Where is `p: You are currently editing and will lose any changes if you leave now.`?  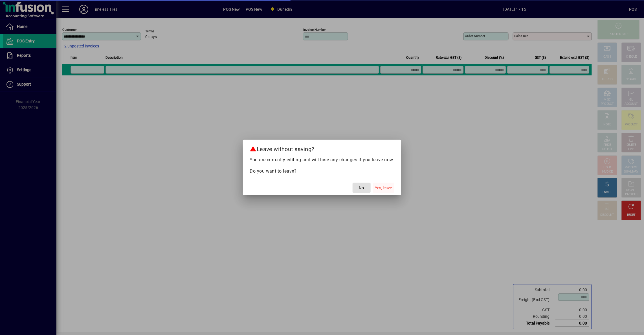
p: You are currently editing and will lose any changes if you leave now. is located at coordinates (322, 160).